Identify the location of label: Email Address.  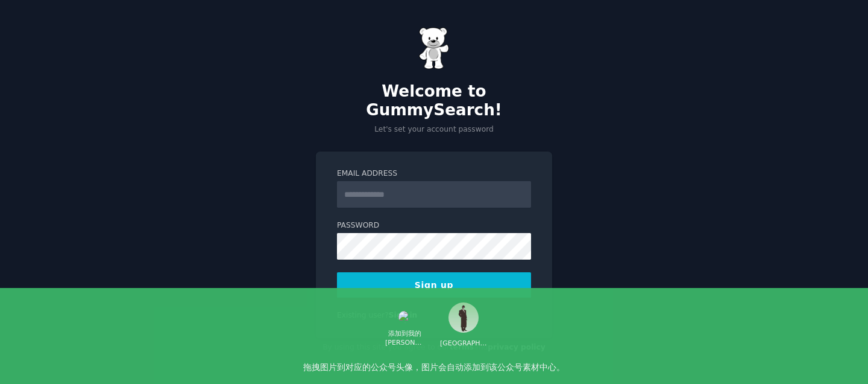
(434, 174).